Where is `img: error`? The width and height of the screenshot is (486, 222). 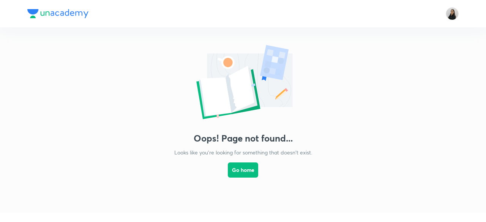 img: error is located at coordinates (243, 83).